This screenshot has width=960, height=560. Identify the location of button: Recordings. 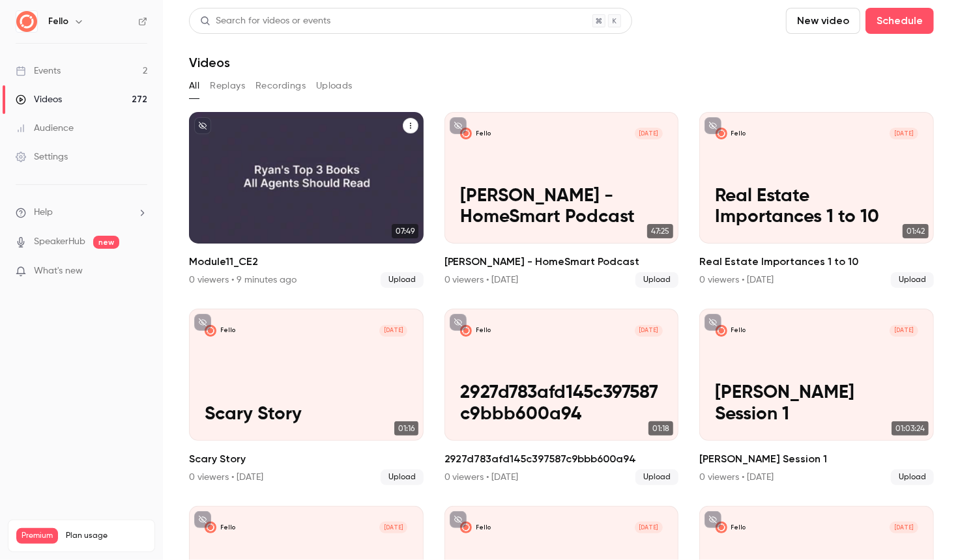
(280, 86).